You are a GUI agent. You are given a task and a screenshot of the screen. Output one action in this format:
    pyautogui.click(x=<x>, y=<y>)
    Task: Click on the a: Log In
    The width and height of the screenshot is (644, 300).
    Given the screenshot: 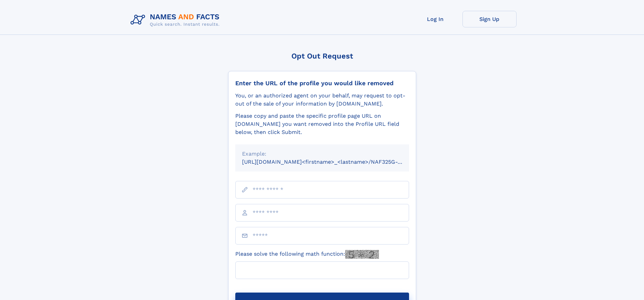 What is the action you would take?
    pyautogui.click(x=435, y=19)
    